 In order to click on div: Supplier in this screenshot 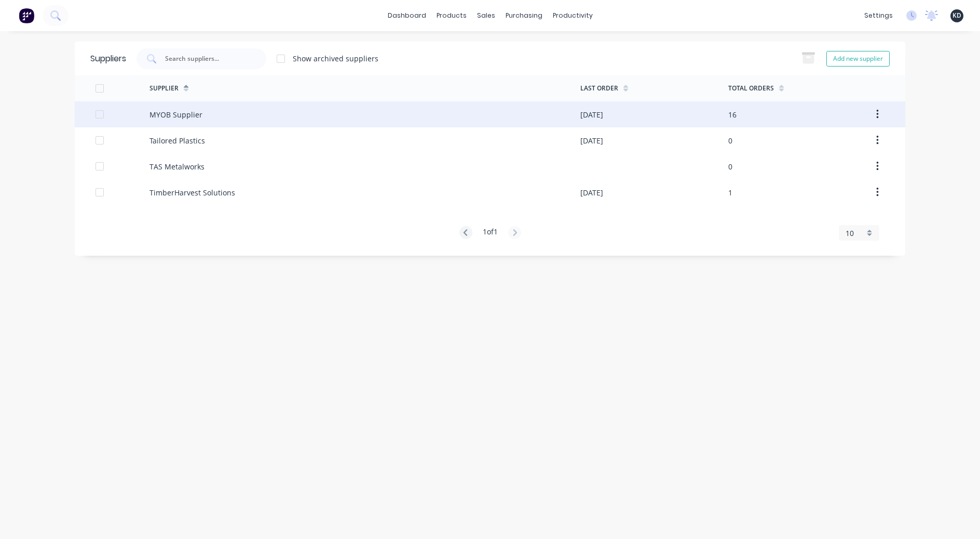, I will do `click(164, 88)`.